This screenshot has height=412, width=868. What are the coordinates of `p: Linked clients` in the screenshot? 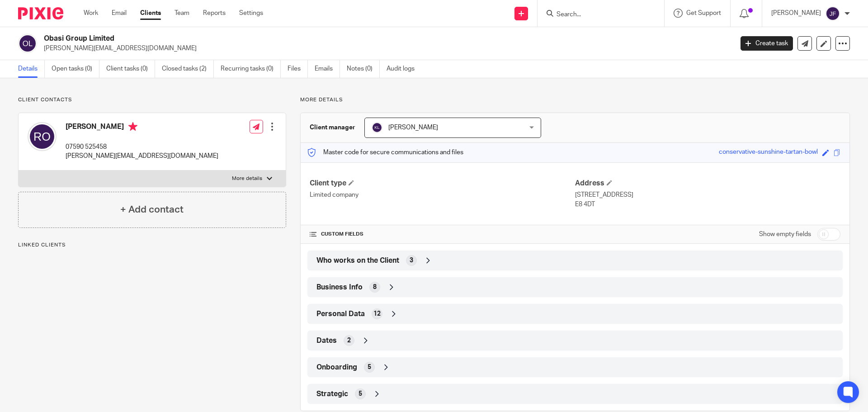 It's located at (152, 245).